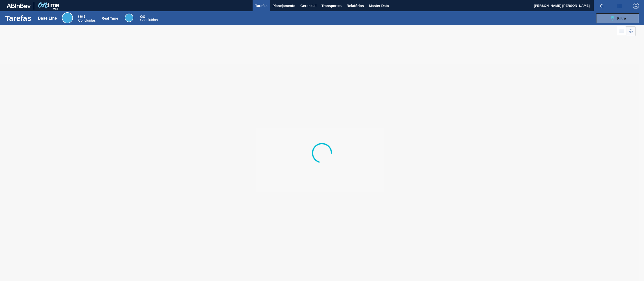 The image size is (644, 281). I want to click on span: Tarefas, so click(261, 6).